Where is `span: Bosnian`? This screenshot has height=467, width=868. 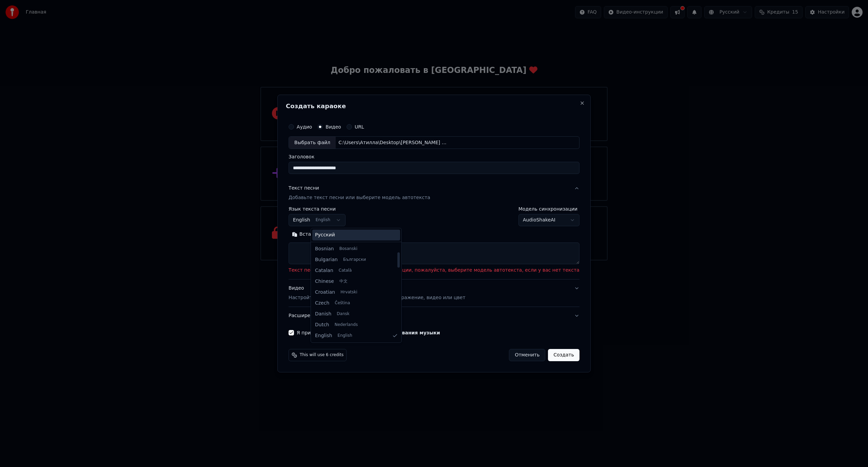 span: Bosnian is located at coordinates (325, 249).